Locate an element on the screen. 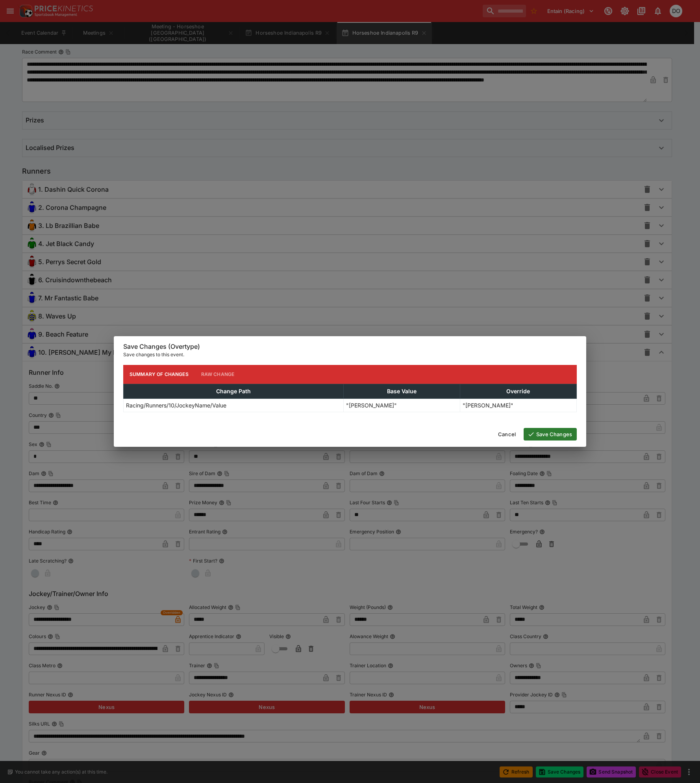 This screenshot has height=783, width=700. button: Raw Change is located at coordinates (218, 375).